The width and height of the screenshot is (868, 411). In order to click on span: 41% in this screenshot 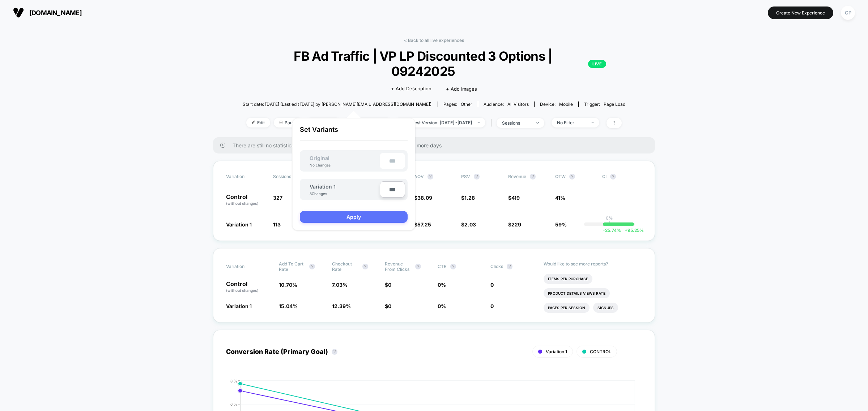, I will do `click(560, 198)`.